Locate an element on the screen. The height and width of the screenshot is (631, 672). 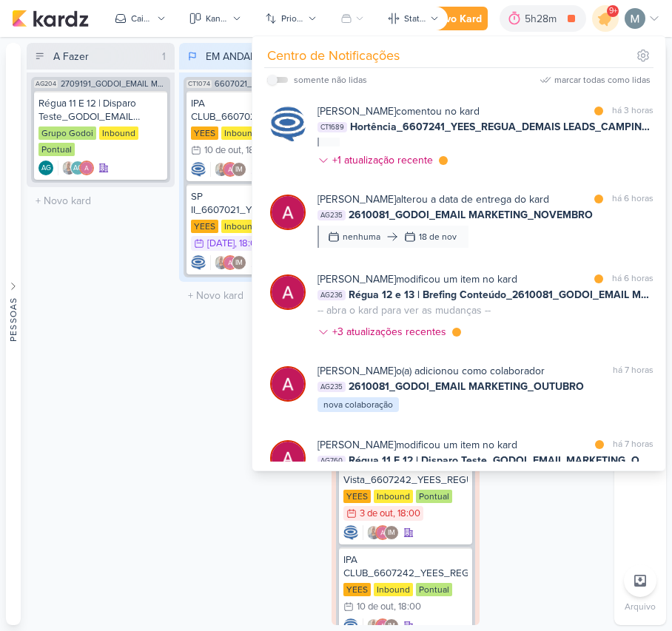
div: Pessoas is located at coordinates (13, 319).